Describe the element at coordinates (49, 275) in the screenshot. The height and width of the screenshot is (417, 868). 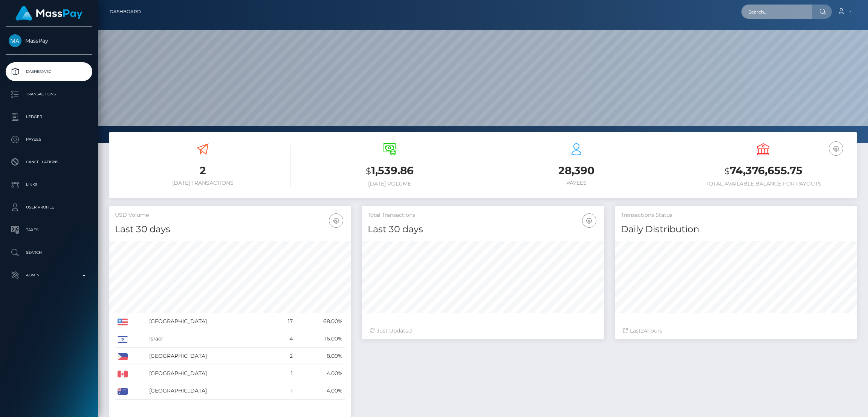
I see `a: Admin` at that location.